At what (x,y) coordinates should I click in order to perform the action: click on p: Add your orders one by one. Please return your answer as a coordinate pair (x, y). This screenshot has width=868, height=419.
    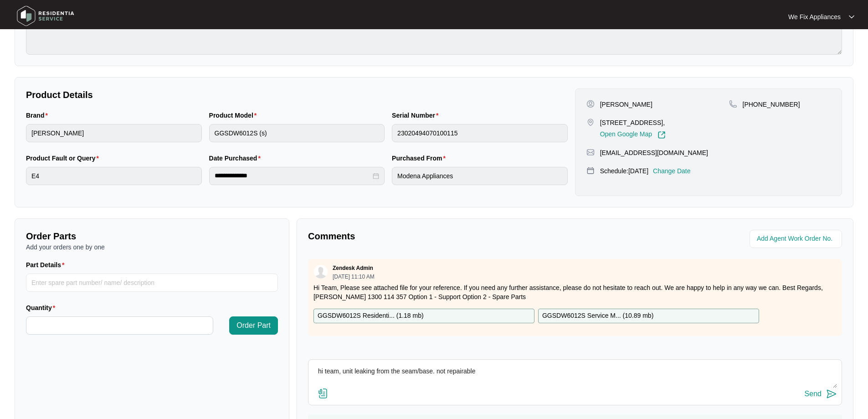
    Looking at the image, I should click on (152, 247).